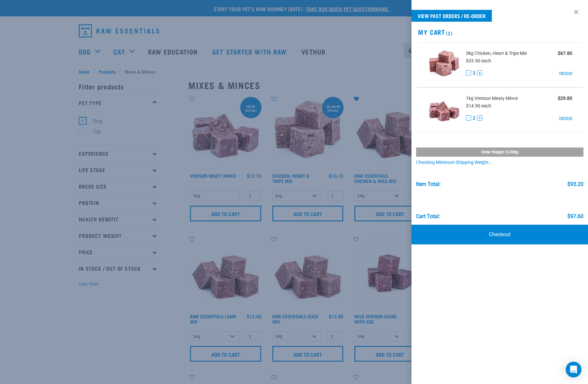 Image resolution: width=588 pixels, height=384 pixels. Describe the element at coordinates (427, 217) in the screenshot. I see `div: Cart total:` at that location.